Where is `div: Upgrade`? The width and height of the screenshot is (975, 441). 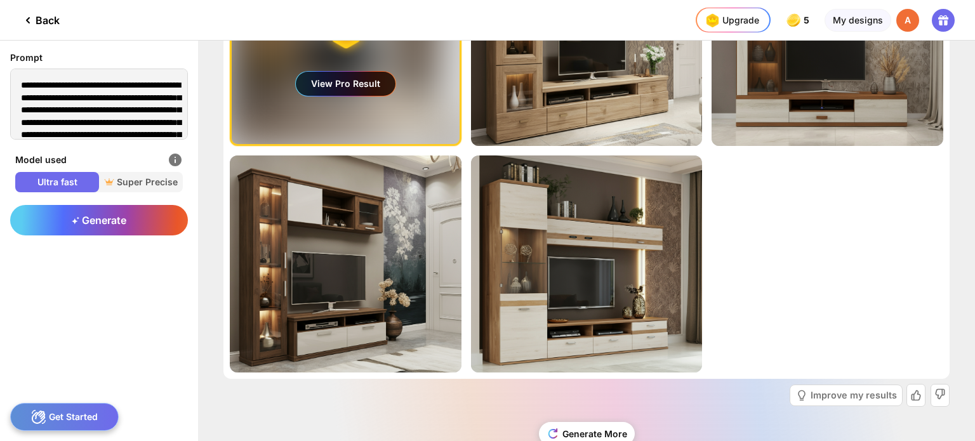
div: Upgrade is located at coordinates (731, 20).